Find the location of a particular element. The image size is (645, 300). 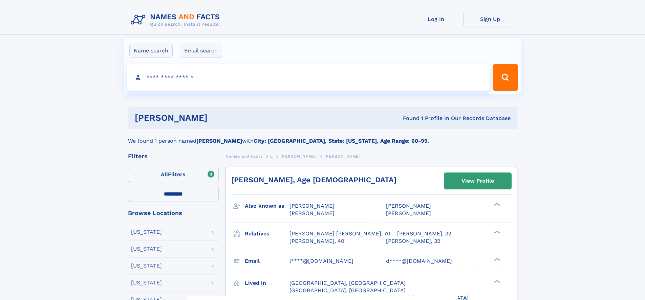

a: Sign Up is located at coordinates (490, 19).